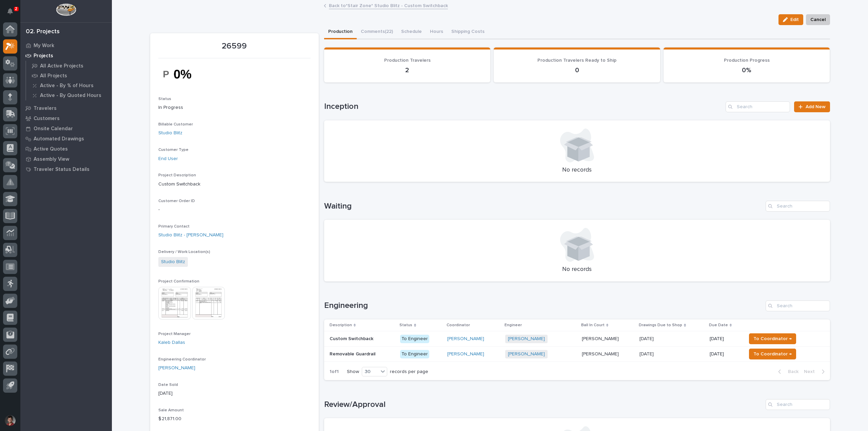 This screenshot has width=868, height=431. Describe the element at coordinates (53, 129) in the screenshot. I see `p: Onsite Calendar` at that location.